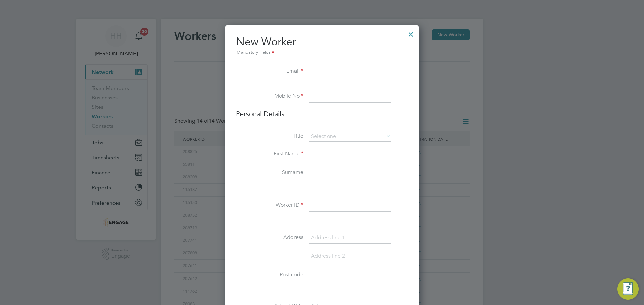 This screenshot has height=305, width=644. I want to click on input: Address line 2, so click(350, 257).